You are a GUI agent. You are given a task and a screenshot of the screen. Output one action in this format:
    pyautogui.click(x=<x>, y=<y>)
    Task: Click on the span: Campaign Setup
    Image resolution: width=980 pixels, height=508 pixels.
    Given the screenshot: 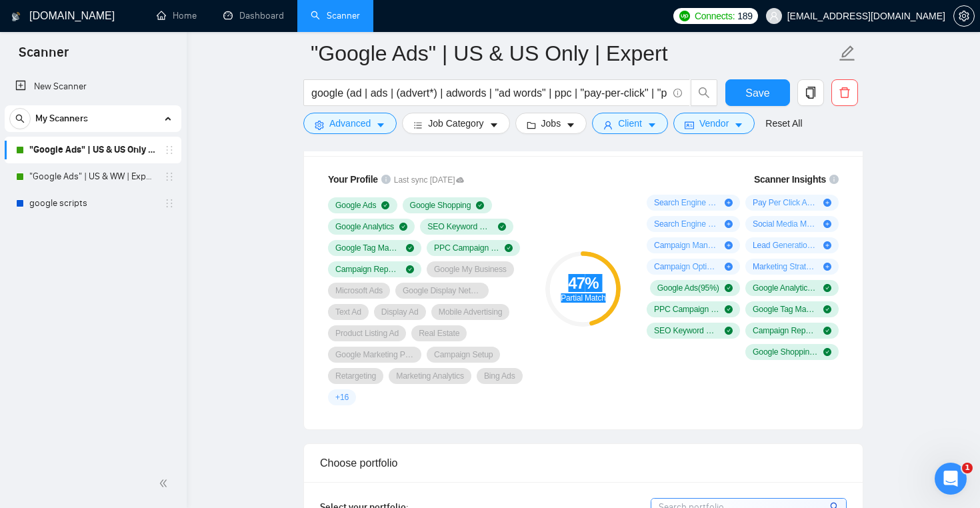 What is the action you would take?
    pyautogui.click(x=464, y=355)
    